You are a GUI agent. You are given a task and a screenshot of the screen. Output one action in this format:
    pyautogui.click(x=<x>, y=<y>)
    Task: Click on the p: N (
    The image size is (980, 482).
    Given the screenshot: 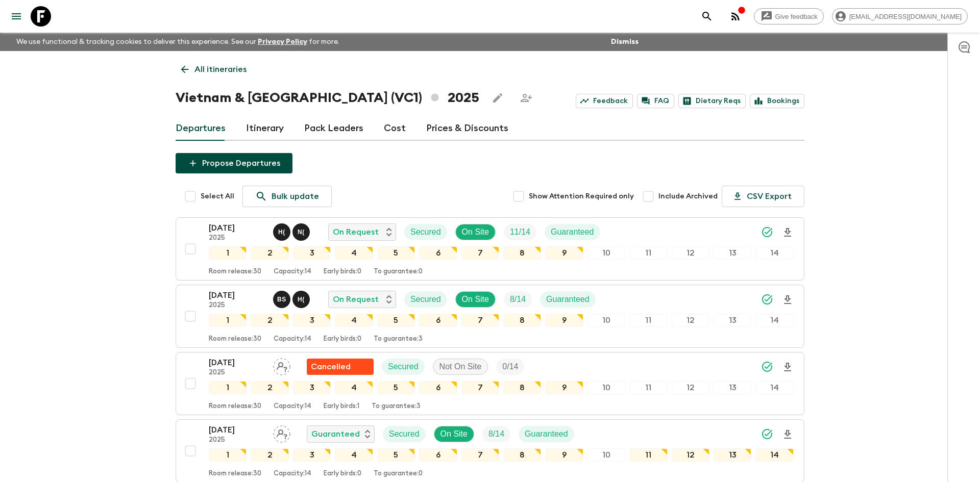 What is the action you would take?
    pyautogui.click(x=301, y=232)
    